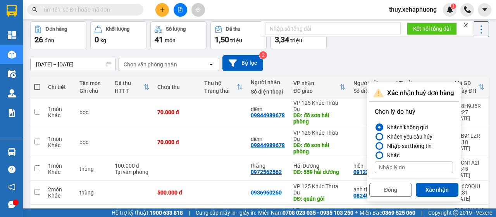 This screenshot has width=496, height=217. I want to click on div: 0936960260, so click(266, 192).